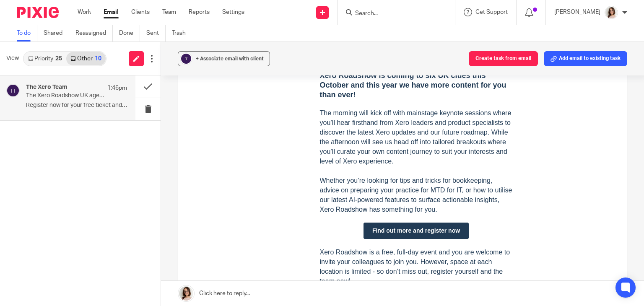 This screenshot has height=306, width=644. I want to click on a: Other10, so click(86, 59).